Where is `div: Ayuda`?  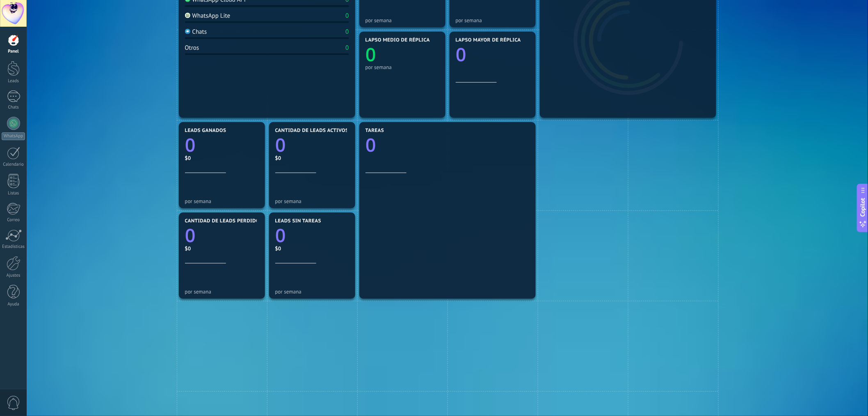 div: Ayuda is located at coordinates (13, 304).